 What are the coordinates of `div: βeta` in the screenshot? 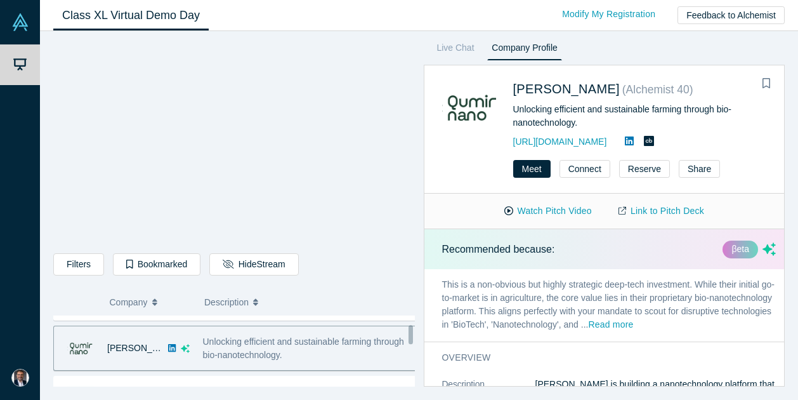 It's located at (740, 249).